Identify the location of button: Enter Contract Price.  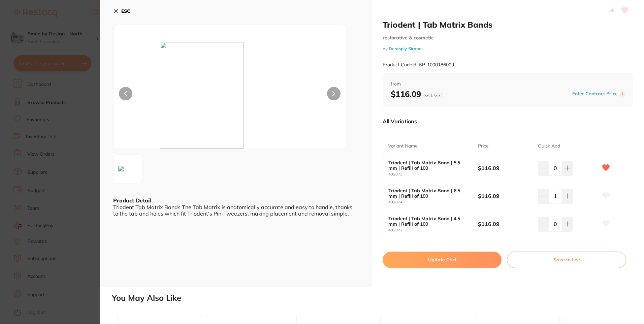
(595, 93).